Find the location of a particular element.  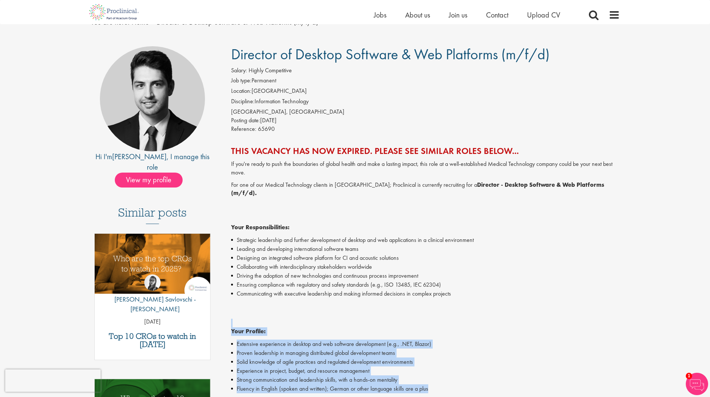

span: 1 is located at coordinates (689, 376).